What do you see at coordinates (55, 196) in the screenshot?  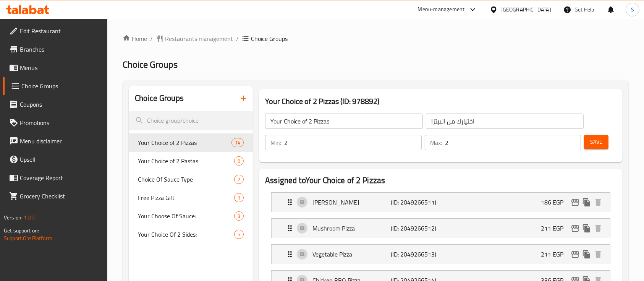 I see `a: Grocery Checklist` at bounding box center [55, 196].